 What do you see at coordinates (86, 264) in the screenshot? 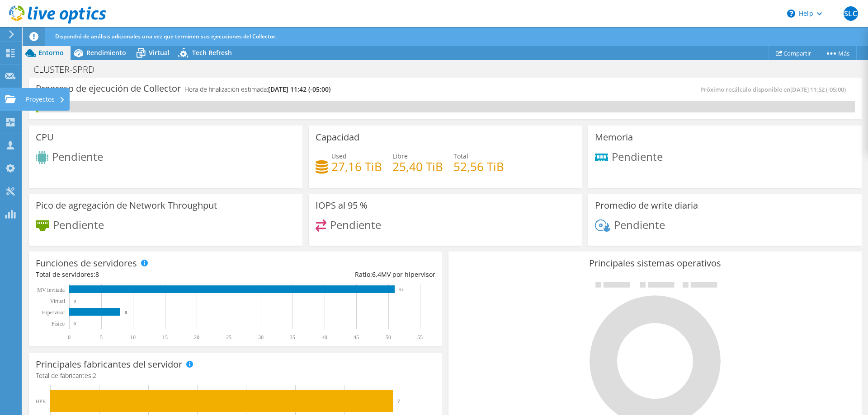
I see `h3: Funciones de servidores` at bounding box center [86, 264].